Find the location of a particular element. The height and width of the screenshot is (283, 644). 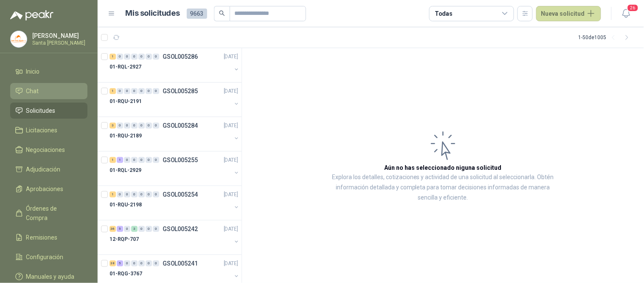

p: 01-RQL-2927 is located at coordinates (125, 67).